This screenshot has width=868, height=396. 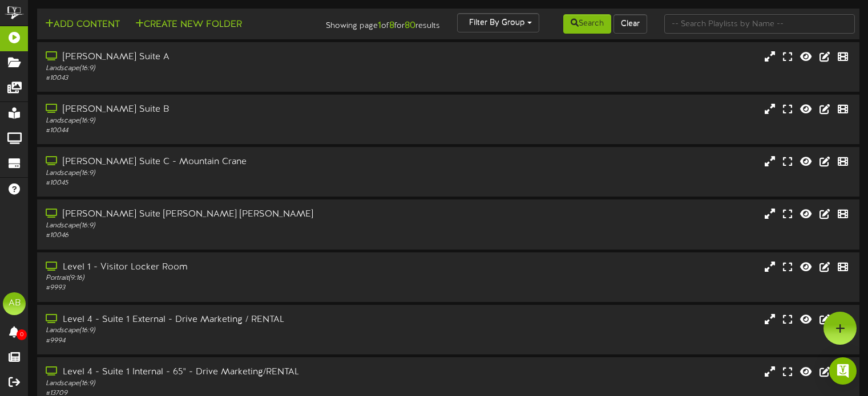 What do you see at coordinates (587, 24) in the screenshot?
I see `button: Search` at bounding box center [587, 24].